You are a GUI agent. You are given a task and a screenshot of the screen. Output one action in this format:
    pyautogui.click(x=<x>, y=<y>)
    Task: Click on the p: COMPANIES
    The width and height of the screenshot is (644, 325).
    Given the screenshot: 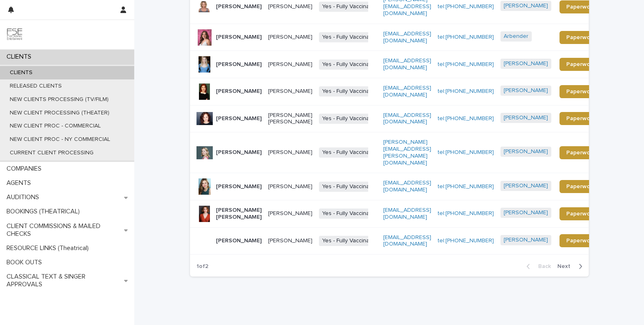 What is the action you would take?
    pyautogui.click(x=26, y=169)
    